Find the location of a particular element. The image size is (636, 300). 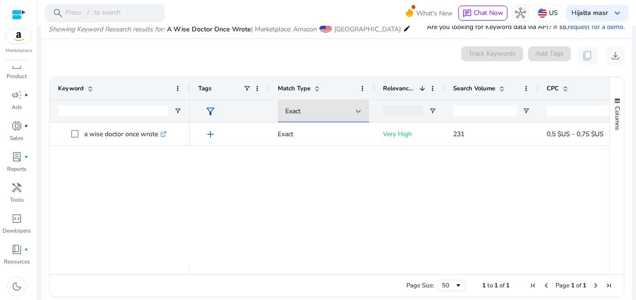

p: a wise doctor once wrote is located at coordinates (125, 134).